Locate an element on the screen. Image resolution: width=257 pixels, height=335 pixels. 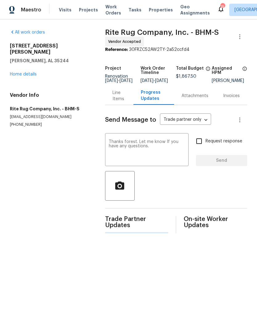
span: Rite Rug Company, Inc. - BHM-S is located at coordinates (162, 32).